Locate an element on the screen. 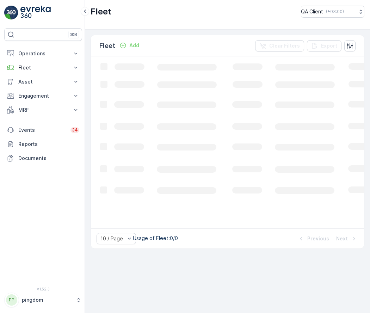  img: logo_light-DOdMpM7g.png is located at coordinates (36, 13).